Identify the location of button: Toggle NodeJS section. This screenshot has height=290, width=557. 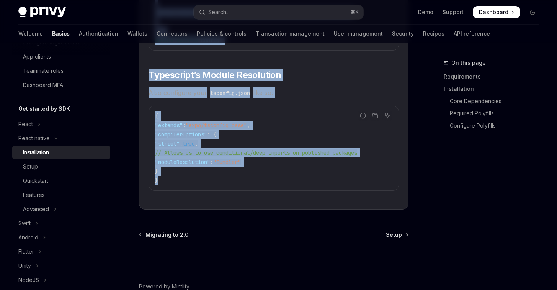
(61, 280).